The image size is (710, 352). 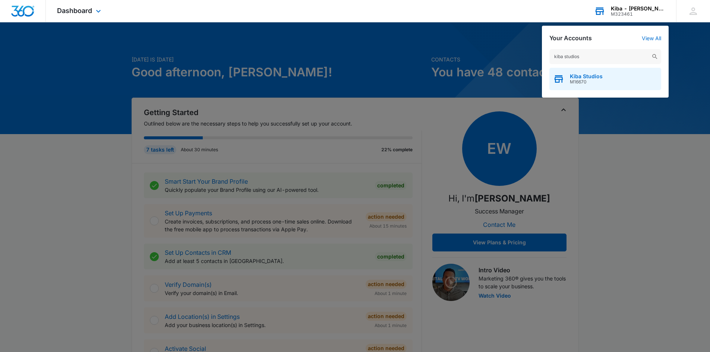 I want to click on span: Dashboard, so click(x=75, y=10).